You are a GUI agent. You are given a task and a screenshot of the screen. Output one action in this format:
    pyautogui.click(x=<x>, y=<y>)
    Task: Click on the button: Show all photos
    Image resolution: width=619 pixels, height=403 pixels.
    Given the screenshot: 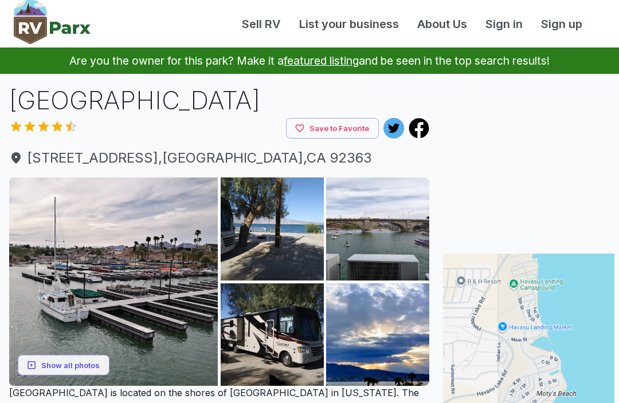 What is the action you would take?
    pyautogui.click(x=64, y=365)
    